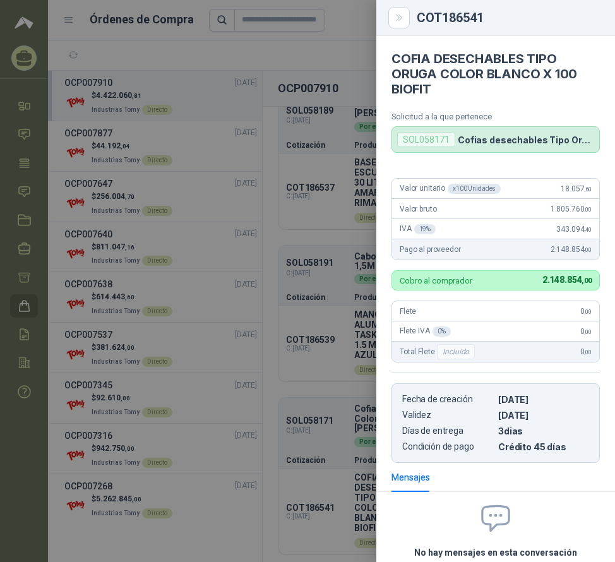 This screenshot has height=562, width=615. What do you see at coordinates (408, 311) in the screenshot?
I see `span: Flete` at bounding box center [408, 311].